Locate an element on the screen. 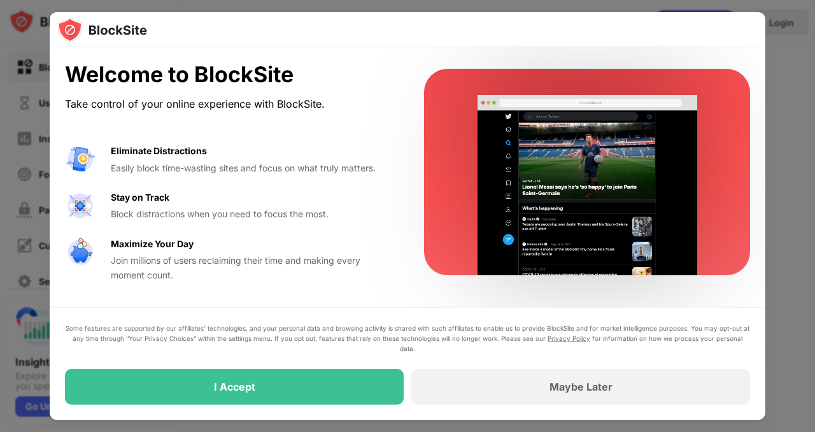  div: Easily block time-wasting sites and focus on what truly matters. is located at coordinates (252, 168).